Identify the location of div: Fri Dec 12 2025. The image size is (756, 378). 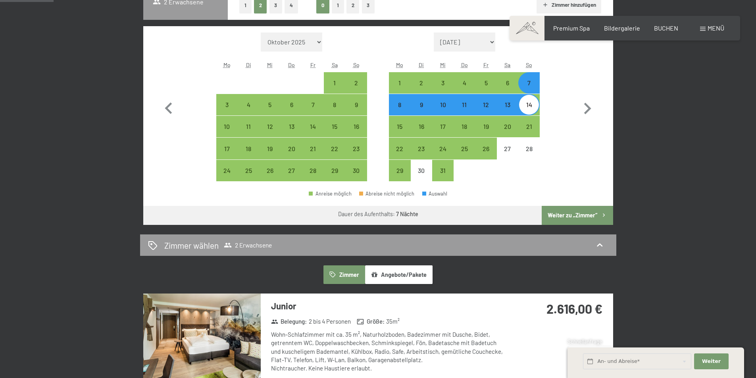
(486, 105).